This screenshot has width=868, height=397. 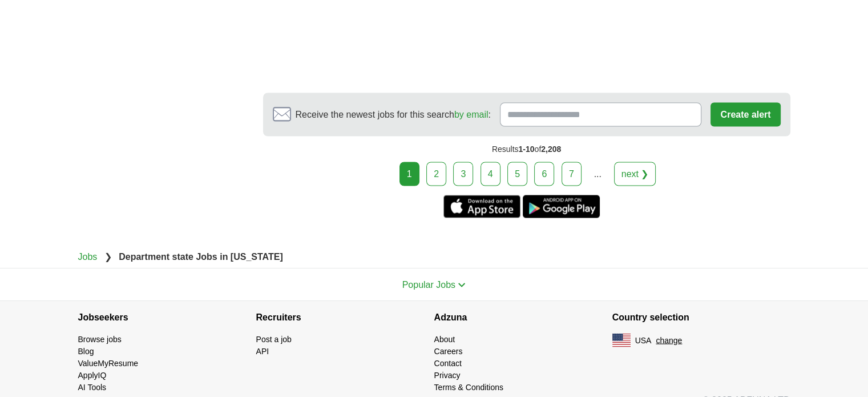 What do you see at coordinates (745, 114) in the screenshot?
I see `button: Create alert` at bounding box center [745, 114].